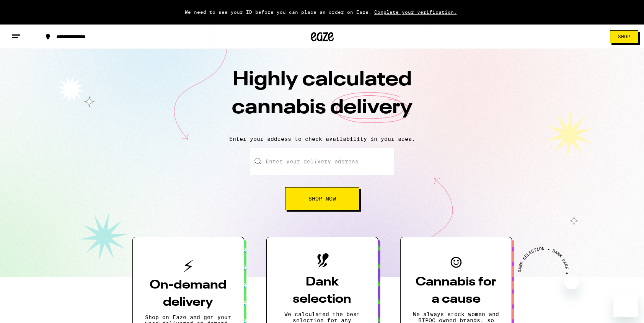 The height and width of the screenshot is (323, 644). Describe the element at coordinates (624, 37) in the screenshot. I see `a: Shop` at that location.